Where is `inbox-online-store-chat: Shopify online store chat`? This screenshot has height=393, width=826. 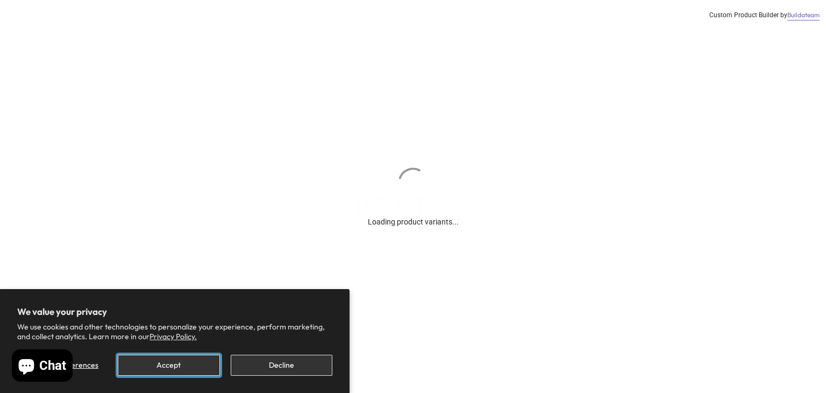 inbox-online-store-chat: Shopify online store chat is located at coordinates (42, 366).